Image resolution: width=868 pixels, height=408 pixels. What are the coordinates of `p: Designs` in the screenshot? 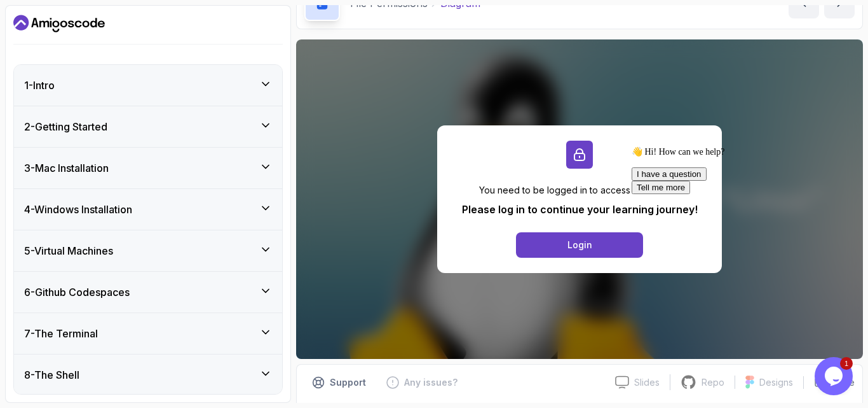 It's located at (776, 382).